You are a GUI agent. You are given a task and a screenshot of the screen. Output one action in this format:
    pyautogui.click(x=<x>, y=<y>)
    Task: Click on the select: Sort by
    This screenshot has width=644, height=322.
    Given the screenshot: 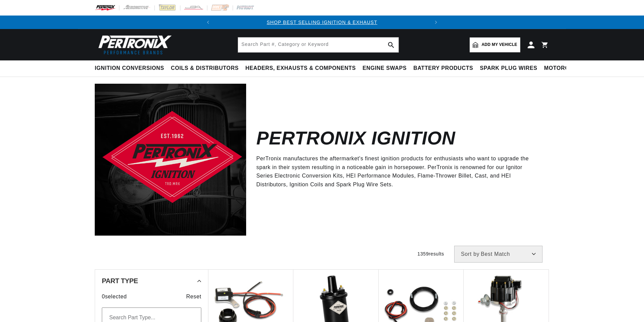 What is the action you would take?
    pyautogui.click(x=498, y=255)
    